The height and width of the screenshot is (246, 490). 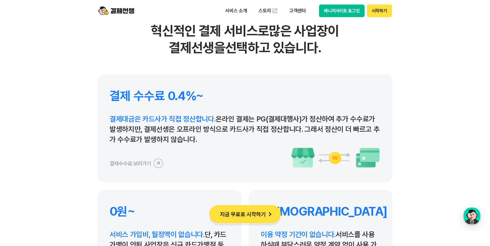 What do you see at coordinates (298, 234) in the screenshot?
I see `span: 이용 약정 기간이 없습니다.` at bounding box center [298, 234].